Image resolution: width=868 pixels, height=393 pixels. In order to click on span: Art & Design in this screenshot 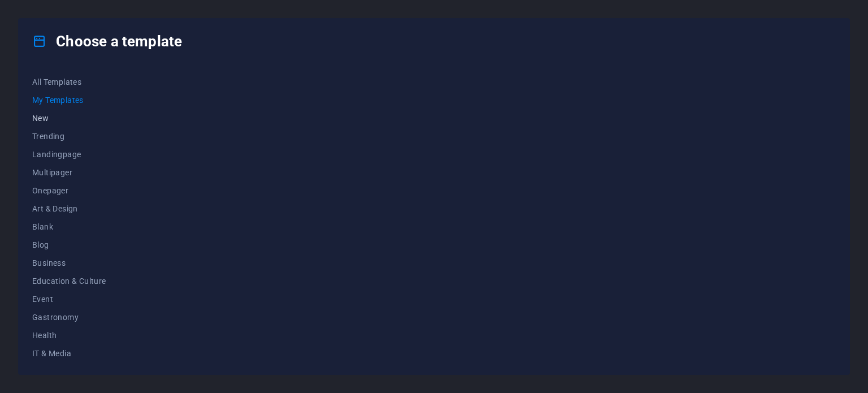, I will do `click(69, 209)`.